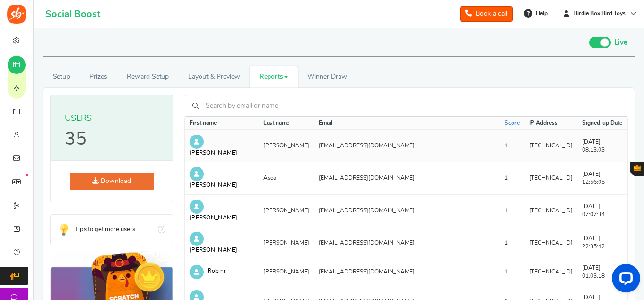 Image resolution: width=644 pixels, height=300 pixels. What do you see at coordinates (27, 175) in the screenshot?
I see `em: New` at bounding box center [27, 175].